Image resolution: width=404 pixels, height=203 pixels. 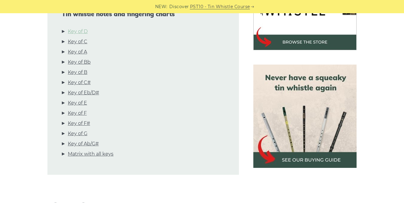 I want to click on a: PST10 - Tin Whistle Course, so click(x=220, y=7).